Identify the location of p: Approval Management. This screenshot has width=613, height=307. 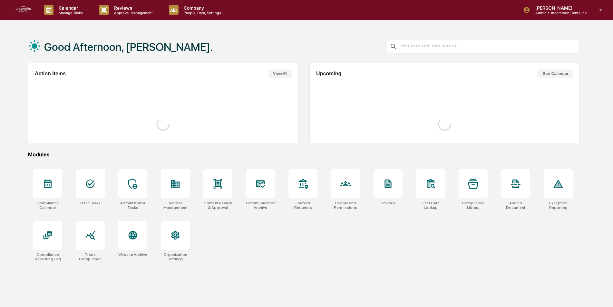
(132, 13).